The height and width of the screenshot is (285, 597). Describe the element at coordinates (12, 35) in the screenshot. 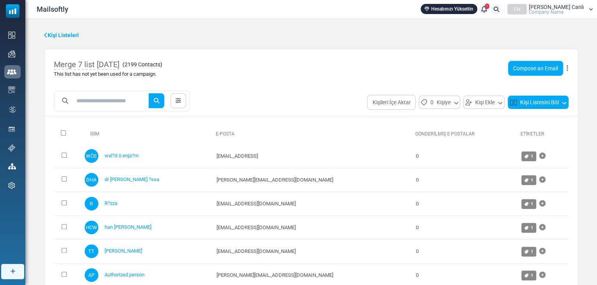

I see `img: dashboard-icon.svg` at that location.